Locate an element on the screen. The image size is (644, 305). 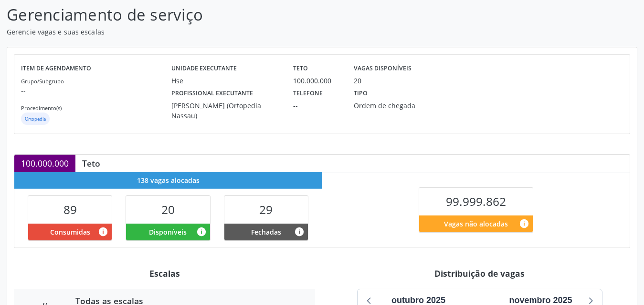
span: 20 is located at coordinates (168, 209).